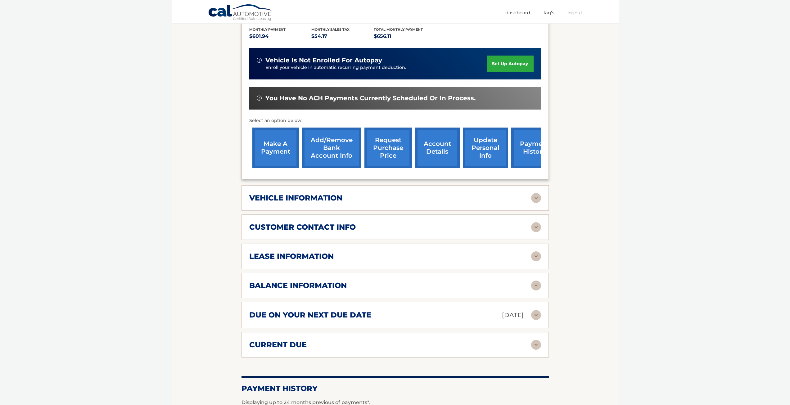 This screenshot has width=790, height=405. I want to click on h2: Payment History, so click(395, 389).